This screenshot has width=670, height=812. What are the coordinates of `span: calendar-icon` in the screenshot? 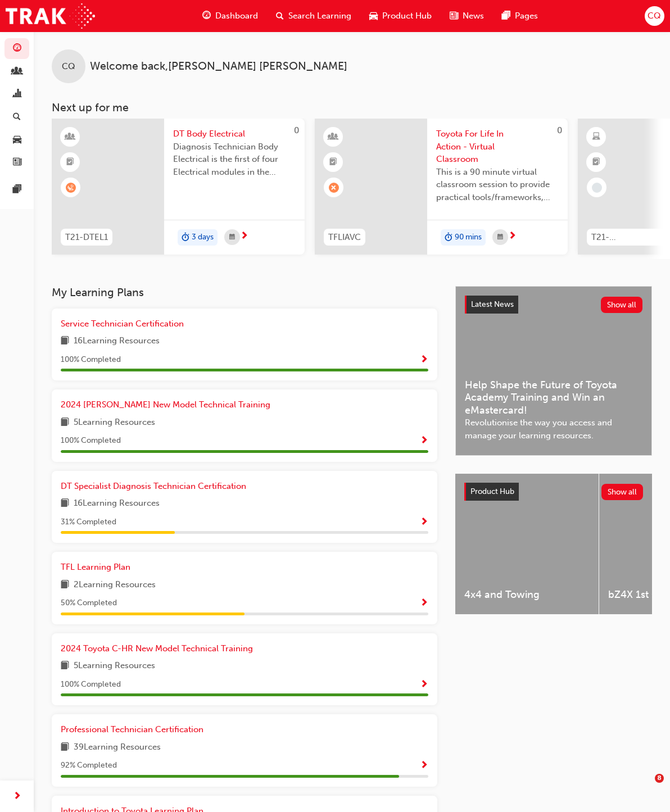 It's located at (501, 237).